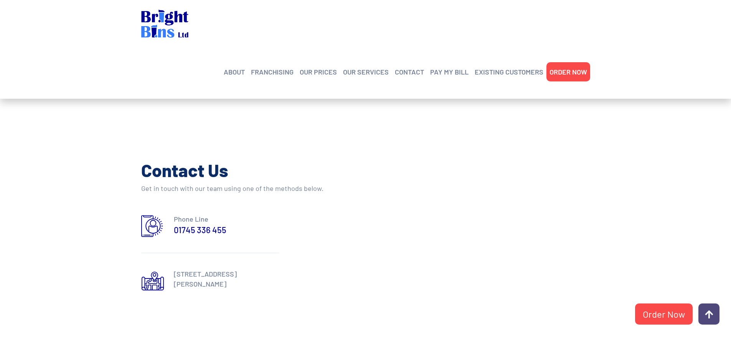 This screenshot has width=731, height=363. Describe the element at coordinates (509, 72) in the screenshot. I see `a: EXISTING CUSTOMERS` at that location.